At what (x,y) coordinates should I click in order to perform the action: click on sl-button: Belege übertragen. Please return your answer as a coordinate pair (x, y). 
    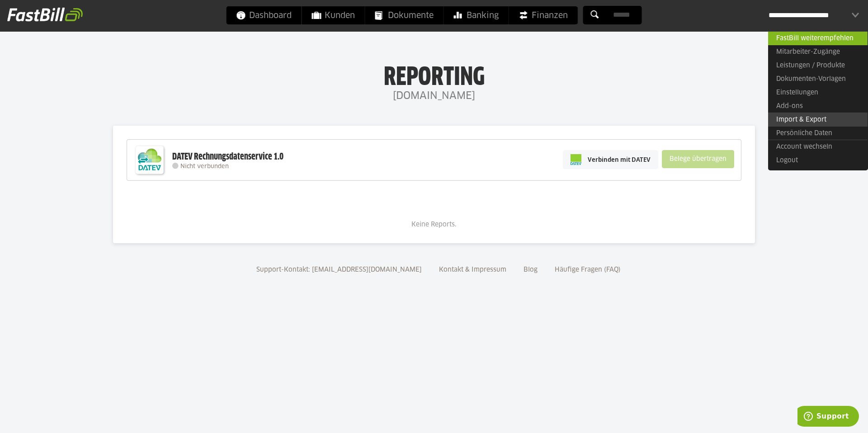
    Looking at the image, I should click on (698, 159).